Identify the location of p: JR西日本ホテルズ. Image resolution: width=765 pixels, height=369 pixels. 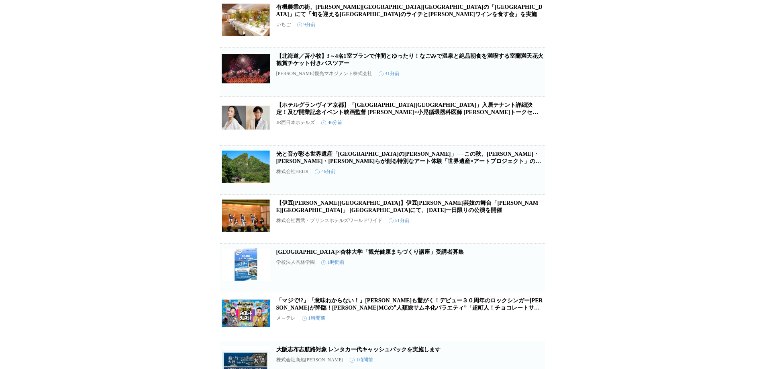
(296, 122).